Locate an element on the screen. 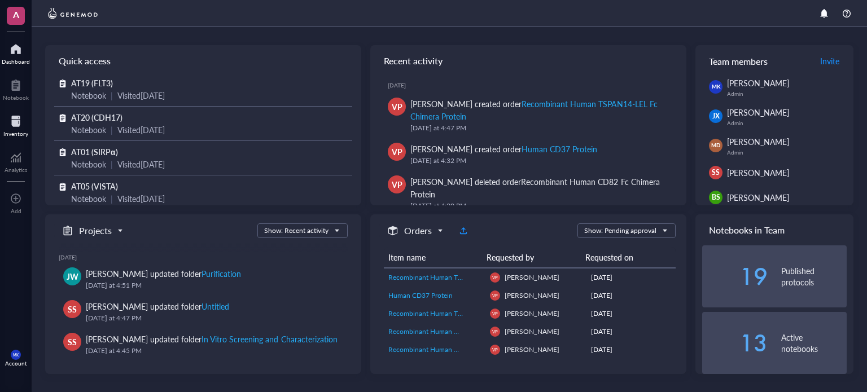 This screenshot has height=392, width=867. div: Add is located at coordinates (16, 211).